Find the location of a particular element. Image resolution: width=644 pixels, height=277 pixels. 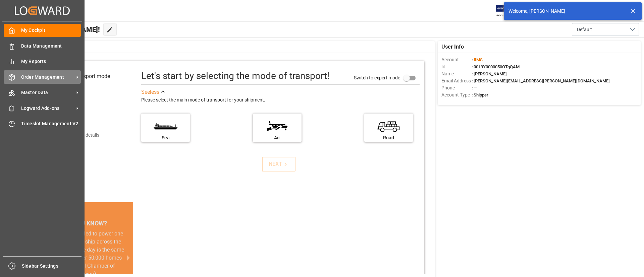

a: Timeslot Management V2 is located at coordinates (42, 124).